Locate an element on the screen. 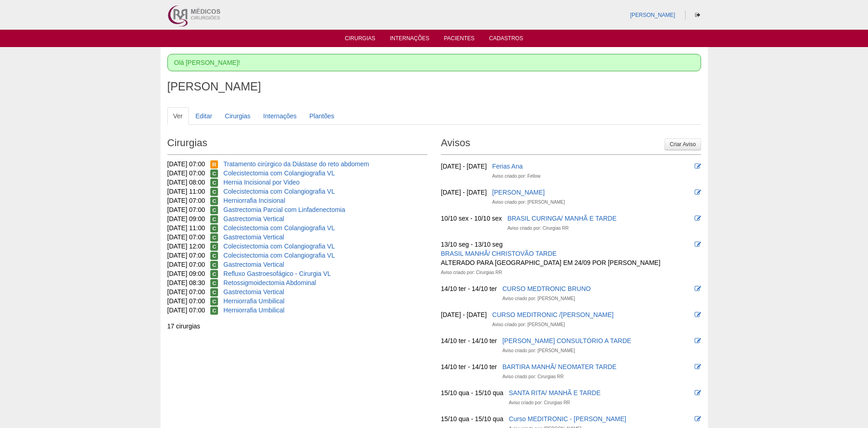 The image size is (868, 428). a: Internações is located at coordinates (410, 39).